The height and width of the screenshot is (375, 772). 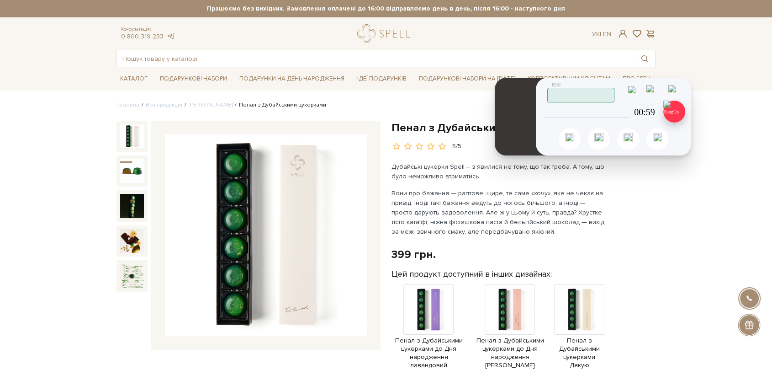 I want to click on a: Подарункові набори, so click(x=193, y=79).